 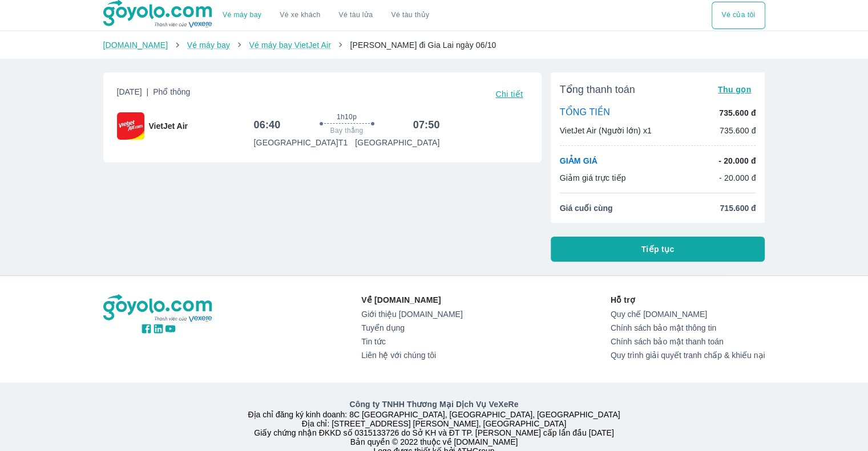 I want to click on p: Giảm giá trực tiếp, so click(x=593, y=178).